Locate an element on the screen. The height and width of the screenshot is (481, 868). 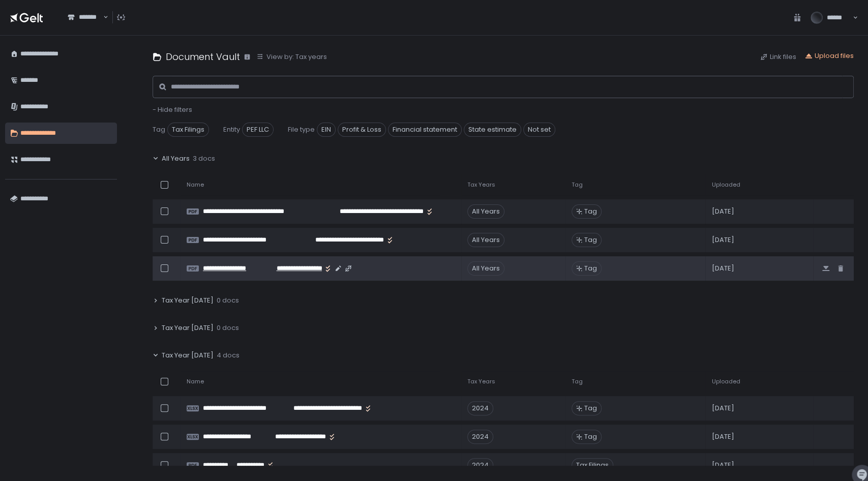
button: - Hide filters is located at coordinates (172, 110).